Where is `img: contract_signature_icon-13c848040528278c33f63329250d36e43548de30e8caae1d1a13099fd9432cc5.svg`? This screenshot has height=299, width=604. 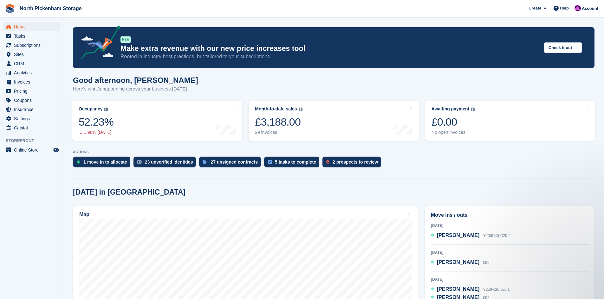
img: contract_signature_icon-13c848040528278c33f63329250d36e43548de30e8caae1d1a13099fd9432cc5.svg is located at coordinates (205, 162).